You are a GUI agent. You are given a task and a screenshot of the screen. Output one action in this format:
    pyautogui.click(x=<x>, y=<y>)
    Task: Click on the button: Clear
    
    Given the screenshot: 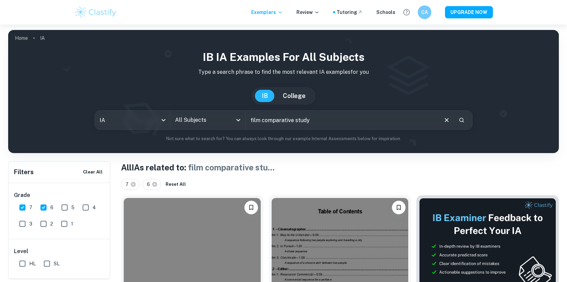 What is the action you would take?
    pyautogui.click(x=446, y=120)
    